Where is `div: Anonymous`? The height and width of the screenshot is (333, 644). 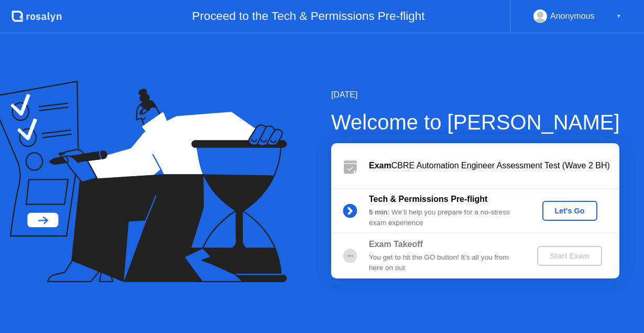 div: Anonymous is located at coordinates (572, 17).